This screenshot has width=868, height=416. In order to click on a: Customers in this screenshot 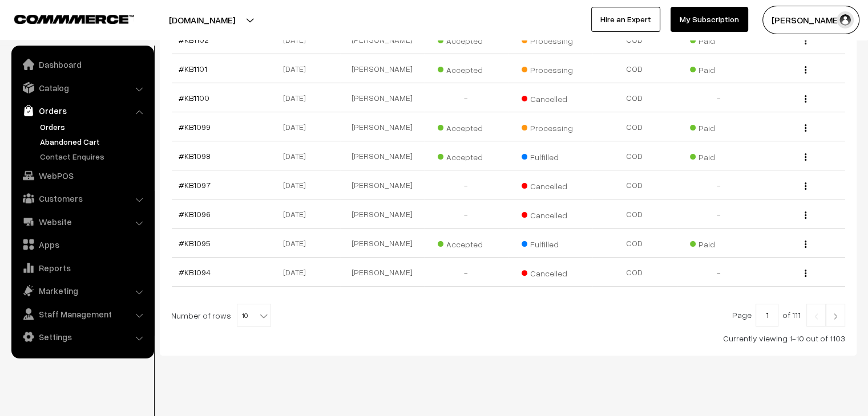, I will do `click(82, 198)`.